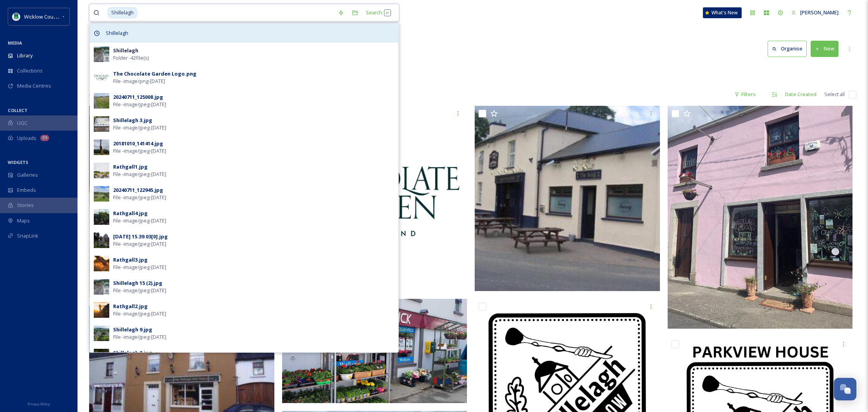  I want to click on strong: Shillelagh, so click(126, 51).